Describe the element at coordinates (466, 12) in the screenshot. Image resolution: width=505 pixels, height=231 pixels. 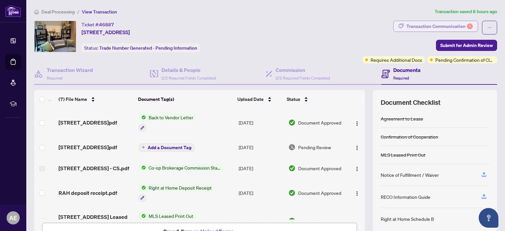
I see `article: Transaction saved 8 hours ago` at that location.